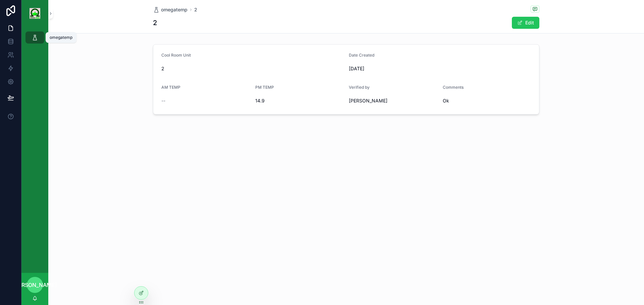 The height and width of the screenshot is (305, 644). Describe the element at coordinates (300, 101) in the screenshot. I see `span: 14.9` at that location.